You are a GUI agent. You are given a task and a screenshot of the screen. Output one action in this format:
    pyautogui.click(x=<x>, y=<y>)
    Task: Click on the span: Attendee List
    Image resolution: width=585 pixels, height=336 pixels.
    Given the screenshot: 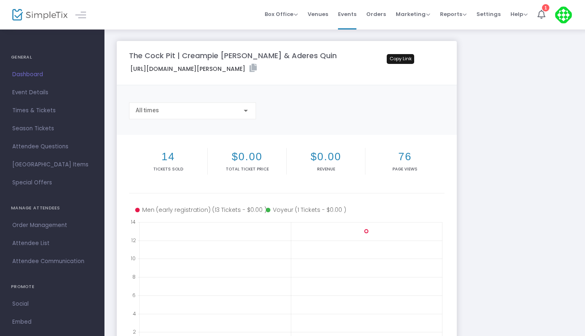 What is the action you would take?
    pyautogui.click(x=52, y=243)
    